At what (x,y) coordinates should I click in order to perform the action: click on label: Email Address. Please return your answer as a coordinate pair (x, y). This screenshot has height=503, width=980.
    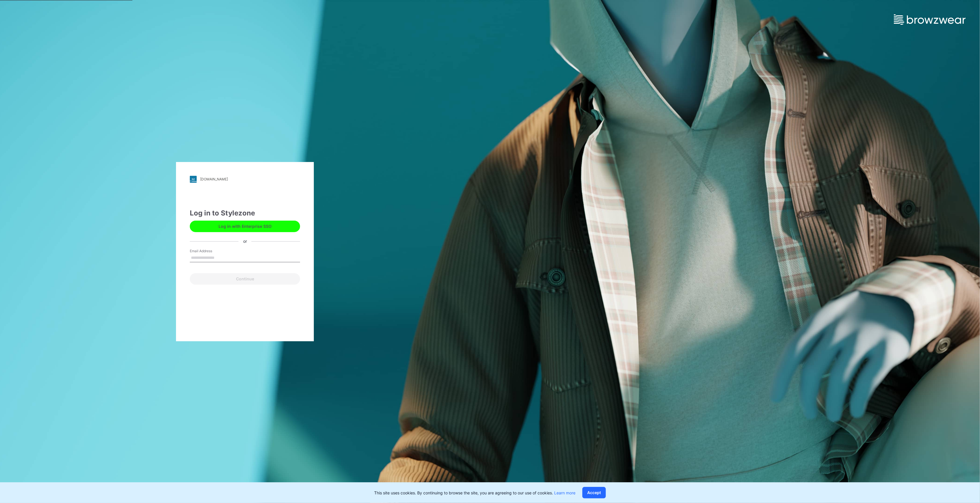
    Looking at the image, I should click on (210, 251).